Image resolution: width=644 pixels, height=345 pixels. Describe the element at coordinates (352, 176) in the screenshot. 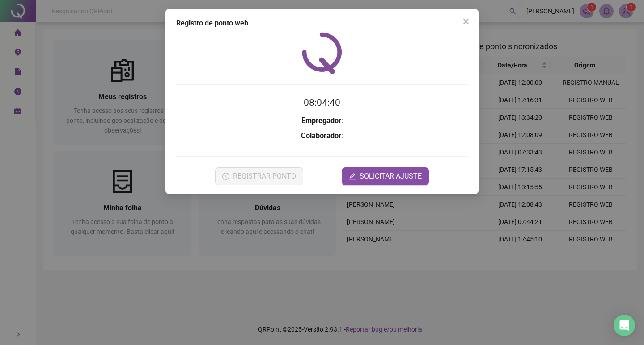

I see `span: edit` at that location.